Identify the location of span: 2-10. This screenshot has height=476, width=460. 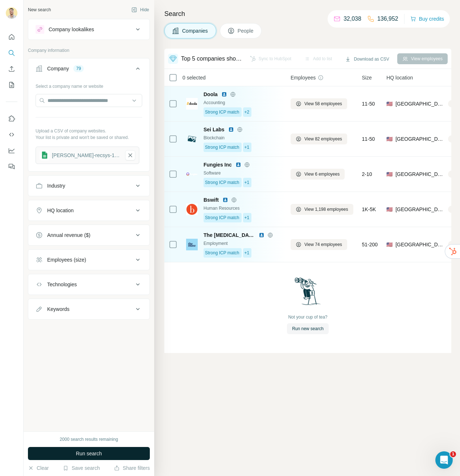
(367, 174).